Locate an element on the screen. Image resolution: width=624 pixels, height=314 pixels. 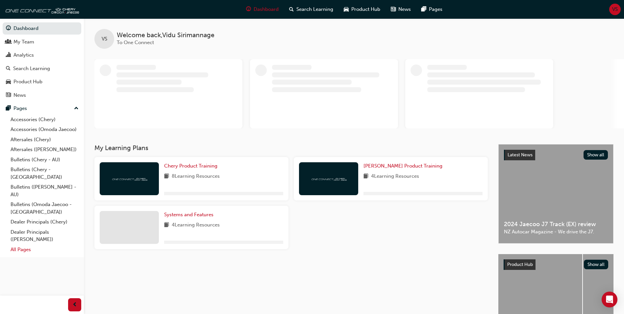
a: Aftersales (Chery) is located at coordinates (44, 140).